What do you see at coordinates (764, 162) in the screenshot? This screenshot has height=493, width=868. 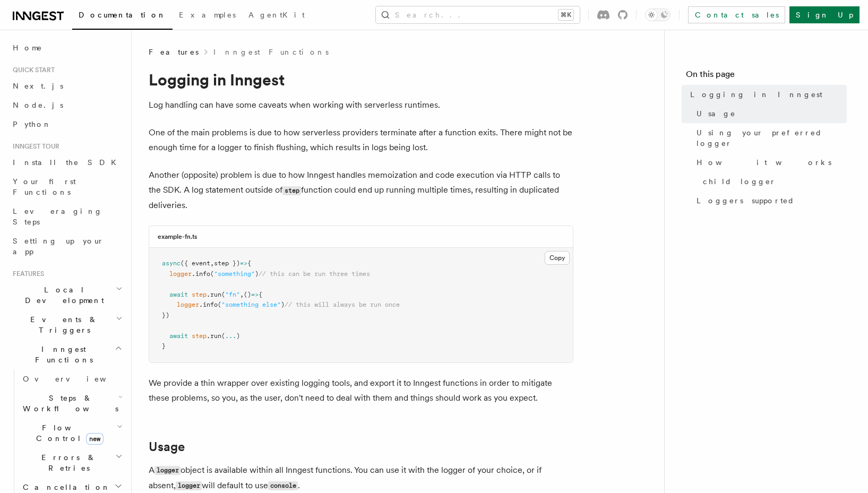 I see `span: How it works` at bounding box center [764, 162].